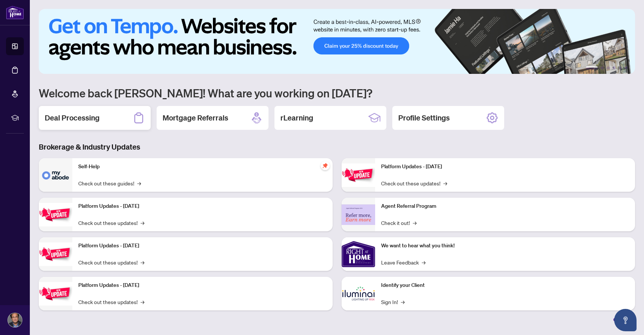 Image resolution: width=644 pixels, height=335 pixels. I want to click on button: 5, so click(621, 68).